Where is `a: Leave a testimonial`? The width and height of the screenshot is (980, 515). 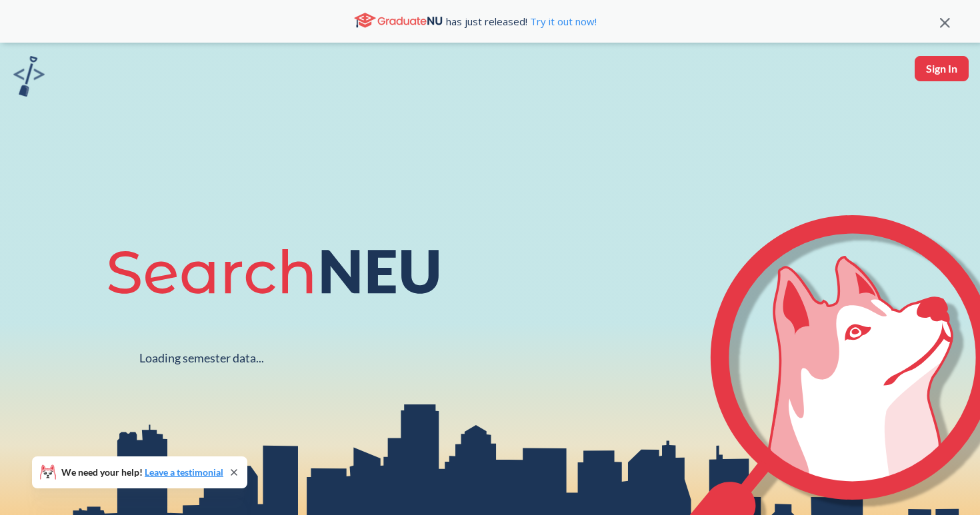 a: Leave a testimonial is located at coordinates (184, 471).